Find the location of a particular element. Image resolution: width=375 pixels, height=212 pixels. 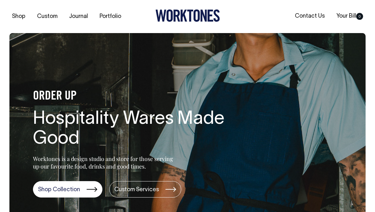

a: Contact Us is located at coordinates (310, 16).